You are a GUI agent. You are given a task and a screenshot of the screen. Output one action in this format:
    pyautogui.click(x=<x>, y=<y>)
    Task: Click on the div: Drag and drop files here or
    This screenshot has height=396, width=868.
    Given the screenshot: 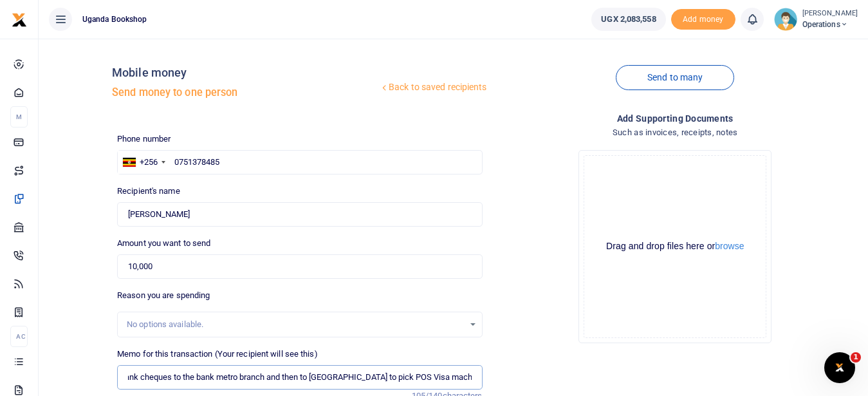 What is the action you would take?
    pyautogui.click(x=675, y=246)
    